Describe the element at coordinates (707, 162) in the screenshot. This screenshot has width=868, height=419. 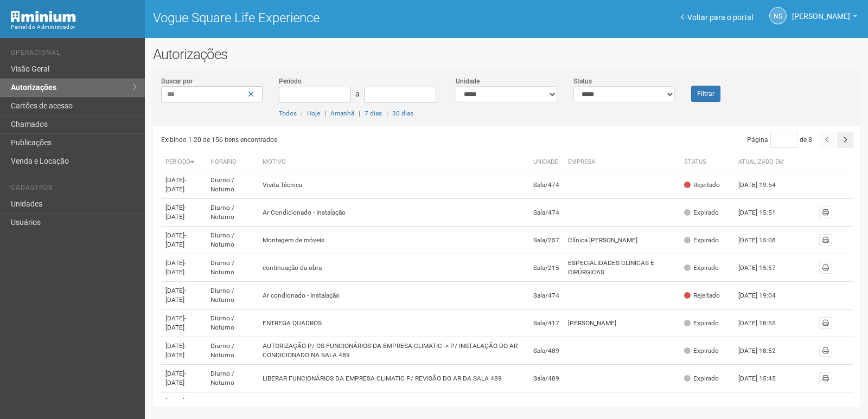
I see `th: Status` at that location.